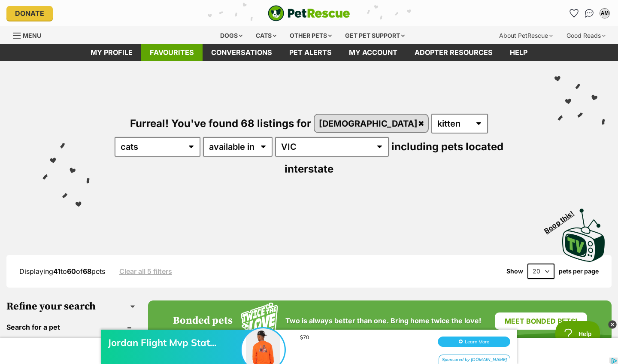 Image resolution: width=618 pixels, height=364 pixels. Describe the element at coordinates (309, 13) in the screenshot. I see `a: PetRescue` at that location.